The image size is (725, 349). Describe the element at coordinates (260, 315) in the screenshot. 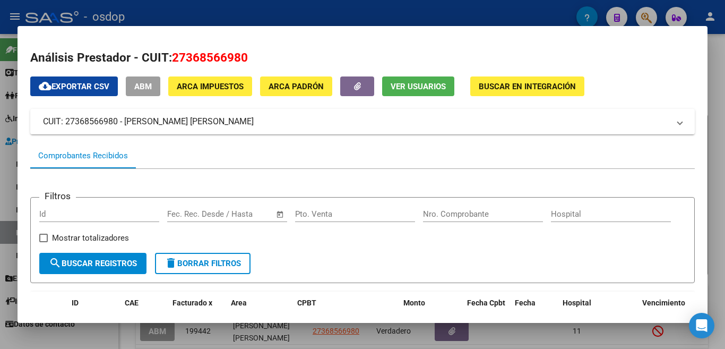

I see `datatable-header-cell: Area` at that location.